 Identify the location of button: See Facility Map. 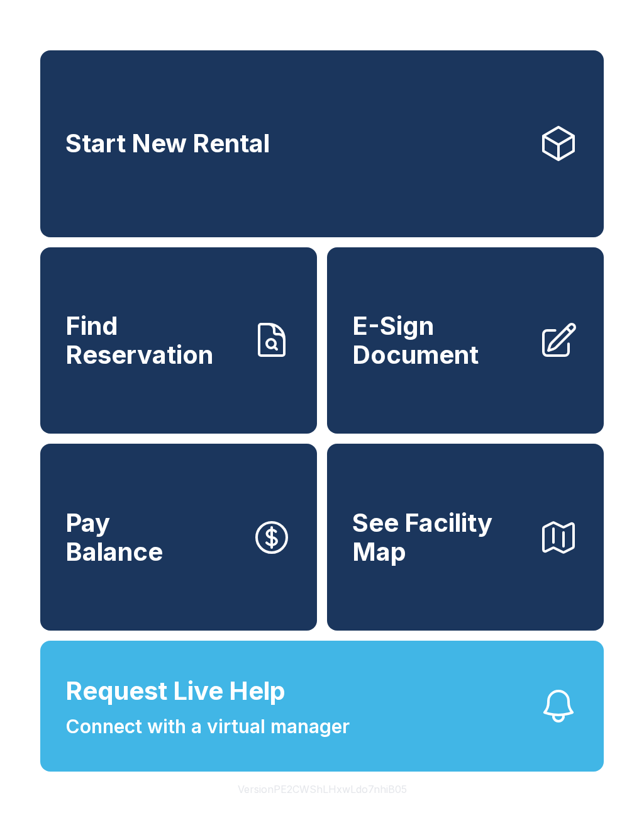
(466, 537).